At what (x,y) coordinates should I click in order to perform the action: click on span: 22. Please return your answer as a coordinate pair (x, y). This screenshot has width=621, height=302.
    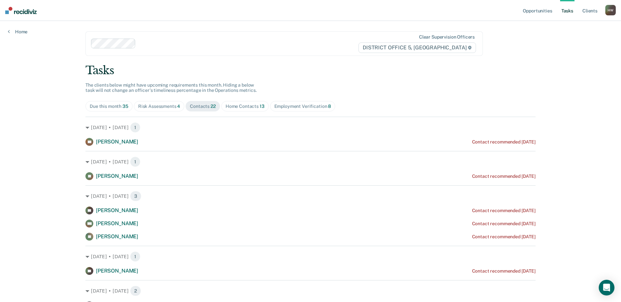
    Looking at the image, I should click on (213, 106).